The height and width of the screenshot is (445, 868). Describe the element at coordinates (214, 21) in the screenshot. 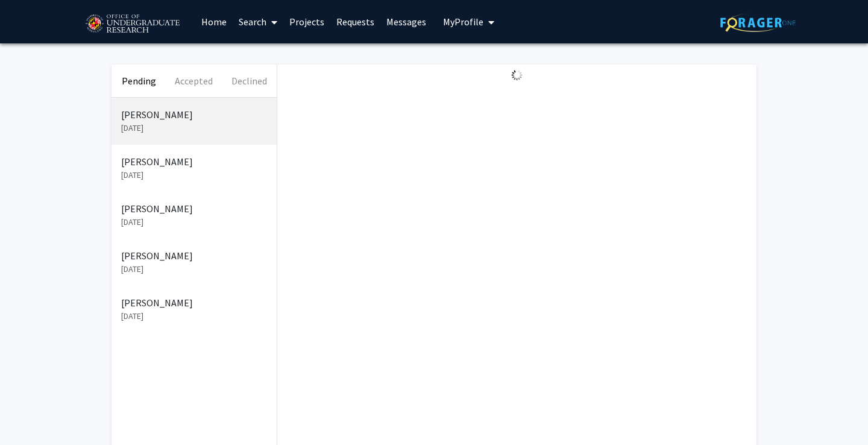

I see `a: Home` at that location.